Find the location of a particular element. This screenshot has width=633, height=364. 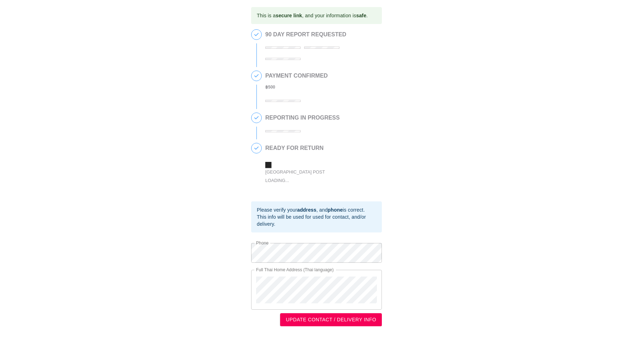

b: safe is located at coordinates (361, 15).